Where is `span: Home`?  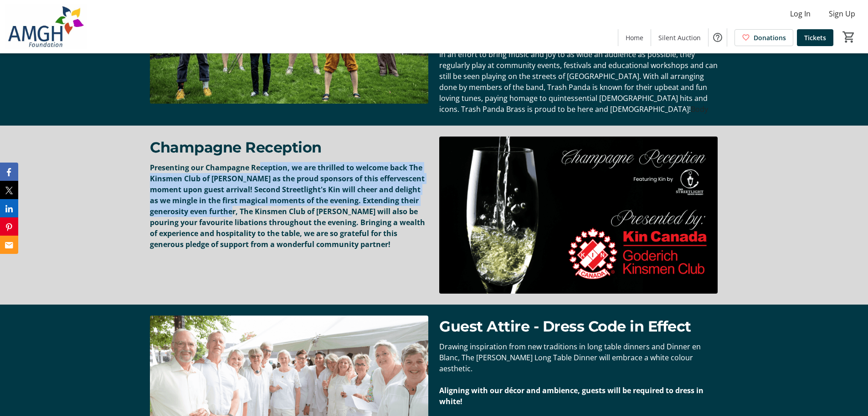 span: Home is located at coordinates (635, 38).